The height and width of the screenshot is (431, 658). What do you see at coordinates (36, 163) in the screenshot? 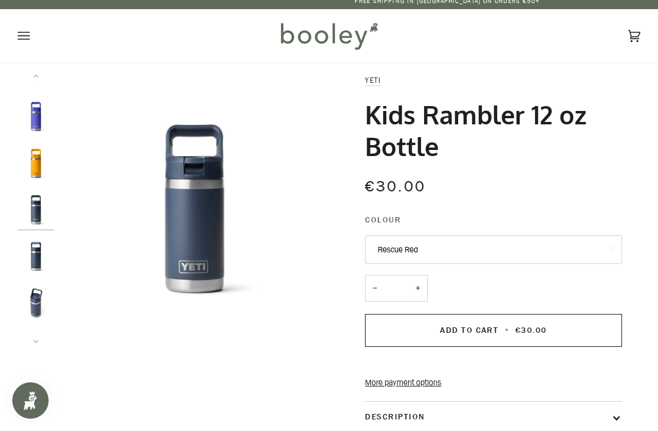
I see `div: Yeti Kids Rambler 12 oz Bottle Beekeeper - Booley Galway` at bounding box center [36, 163].